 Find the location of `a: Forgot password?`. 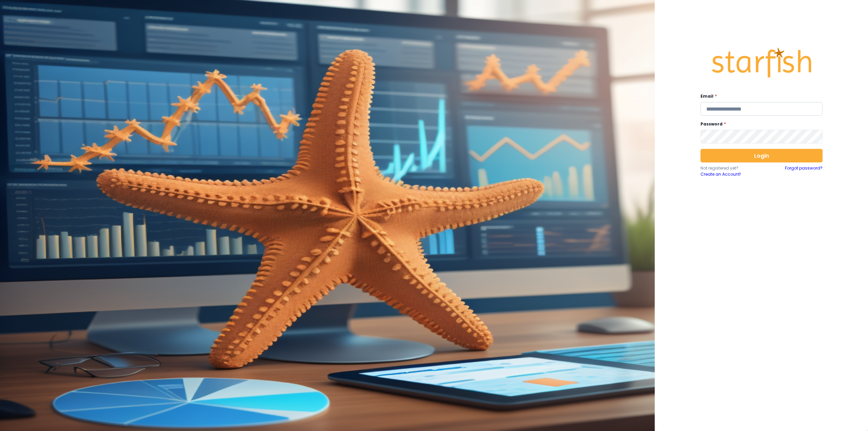

a: Forgot password? is located at coordinates (804, 171).